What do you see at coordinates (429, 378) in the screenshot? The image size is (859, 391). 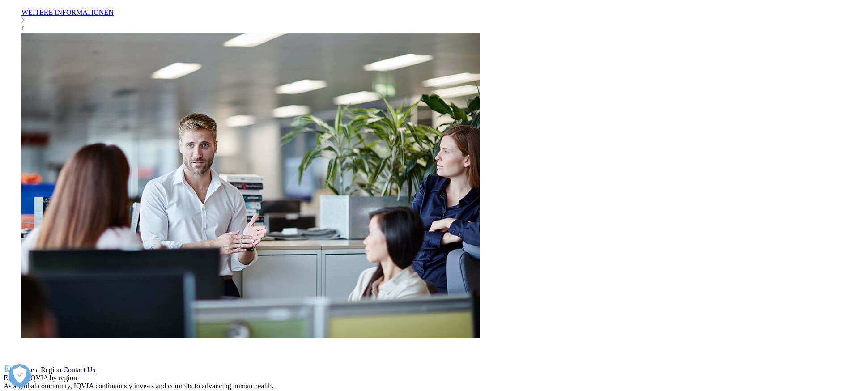 I see `div: Explore IQVIA by region` at bounding box center [429, 378].